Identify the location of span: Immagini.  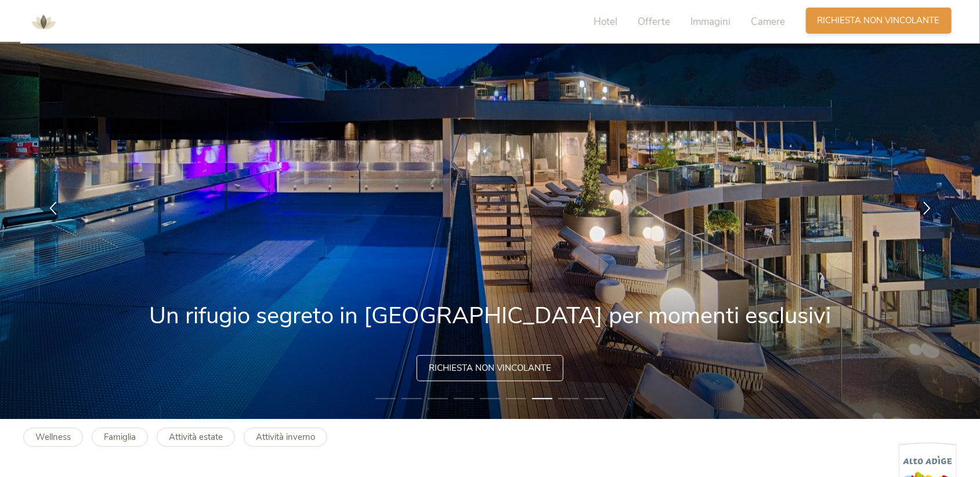
(711, 21).